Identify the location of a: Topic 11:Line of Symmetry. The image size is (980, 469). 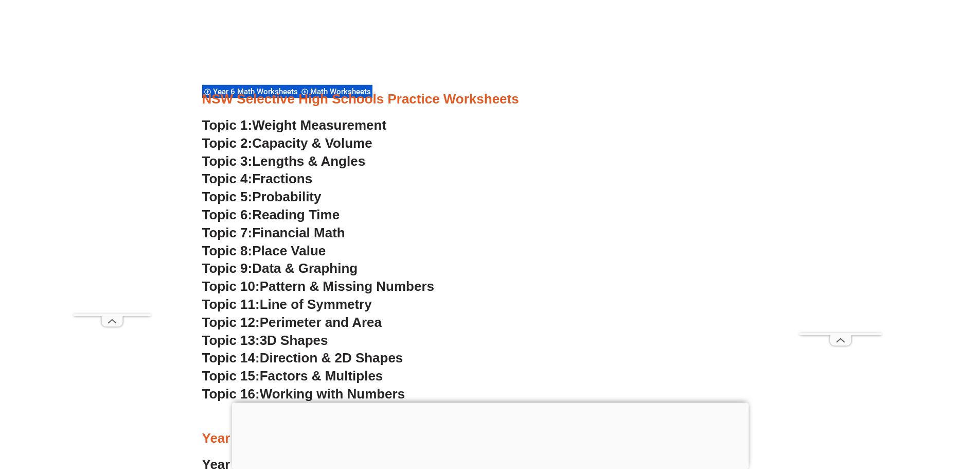
(287, 304).